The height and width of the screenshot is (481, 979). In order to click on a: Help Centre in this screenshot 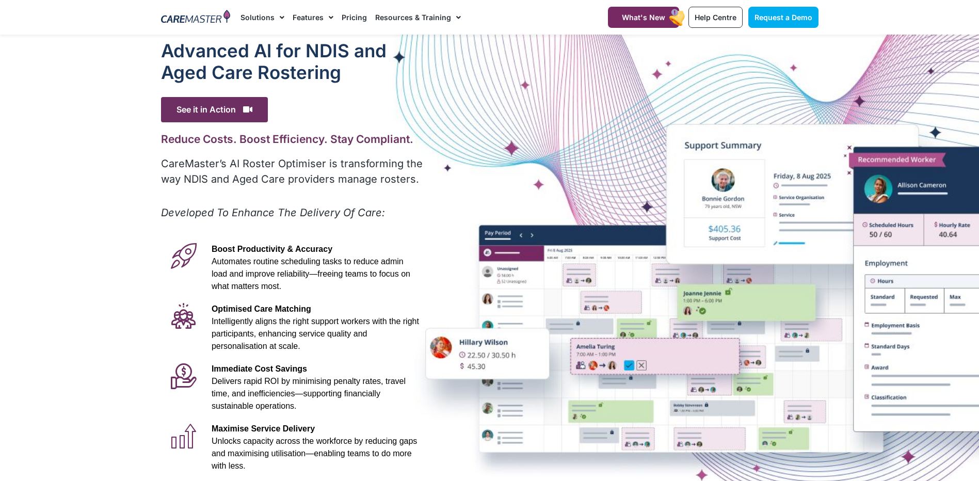, I will do `click(716, 17)`.